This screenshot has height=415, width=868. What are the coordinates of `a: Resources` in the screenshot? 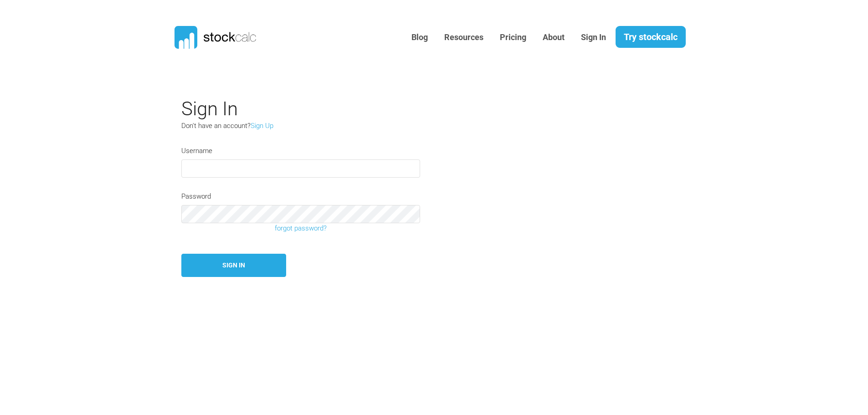 It's located at (463, 38).